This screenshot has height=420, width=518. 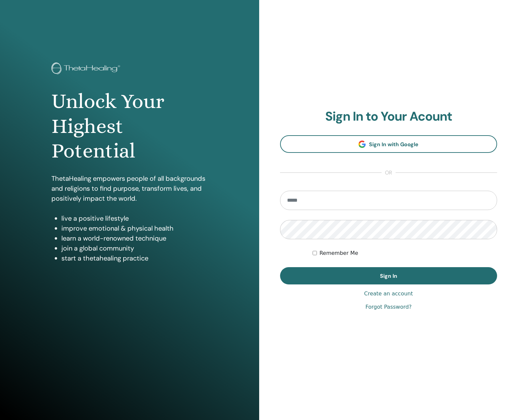 I want to click on div: Keep me authenticated indefinitely or until I manually logout, so click(x=405, y=253).